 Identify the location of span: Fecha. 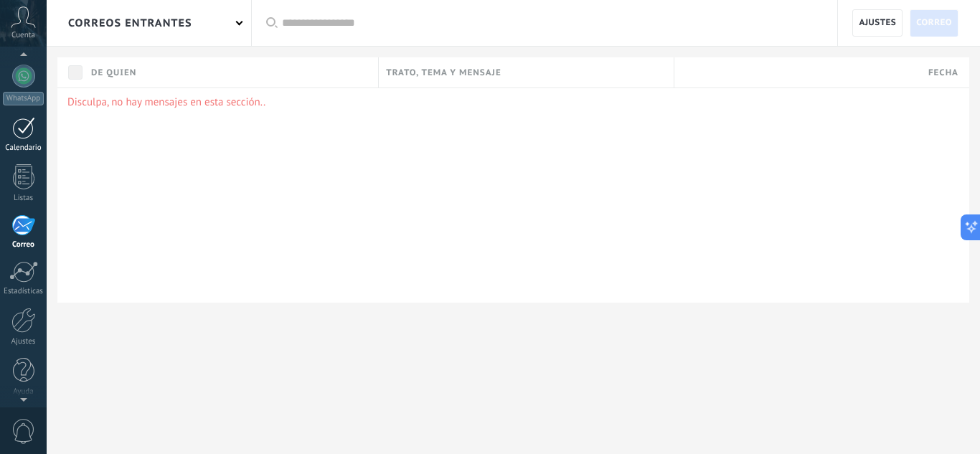
(943, 72).